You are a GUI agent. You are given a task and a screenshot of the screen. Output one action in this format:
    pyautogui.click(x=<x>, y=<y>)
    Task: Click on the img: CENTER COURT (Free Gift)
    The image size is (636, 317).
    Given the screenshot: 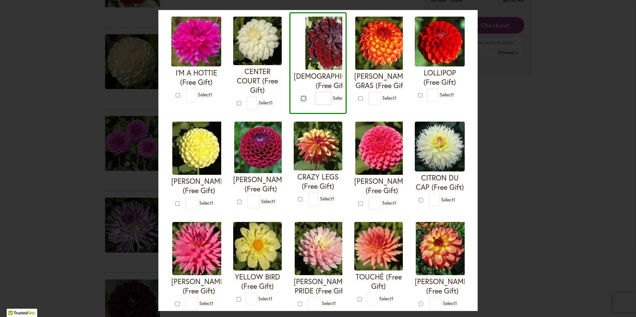 What is the action you would take?
    pyautogui.click(x=257, y=41)
    